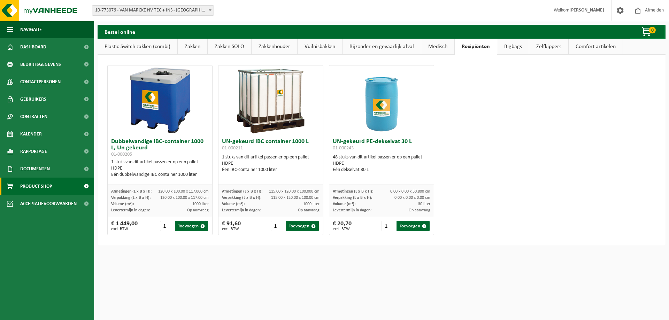 This screenshot has height=320, width=669. I want to click on span: 0.00 x 0.00 x 50.800 cm, so click(410, 192).